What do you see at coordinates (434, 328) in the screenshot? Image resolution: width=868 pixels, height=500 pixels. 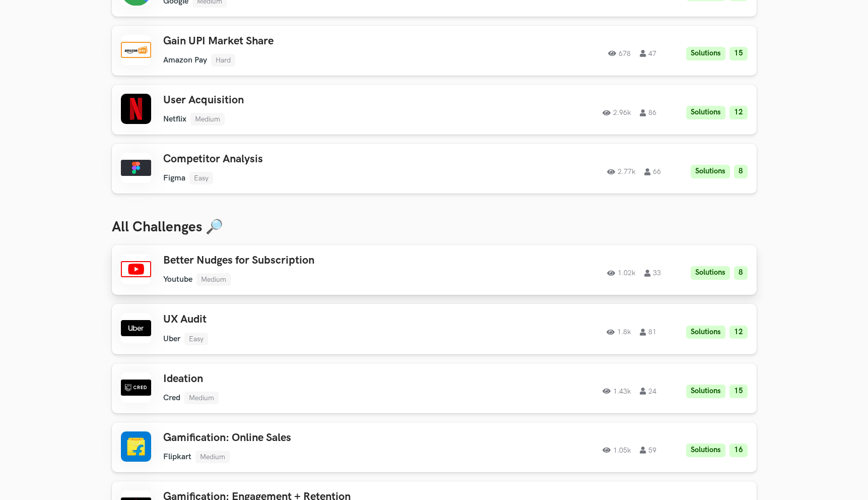 I see `a: UX AuditUberEasy1.8k81Solutions12` at bounding box center [434, 328].